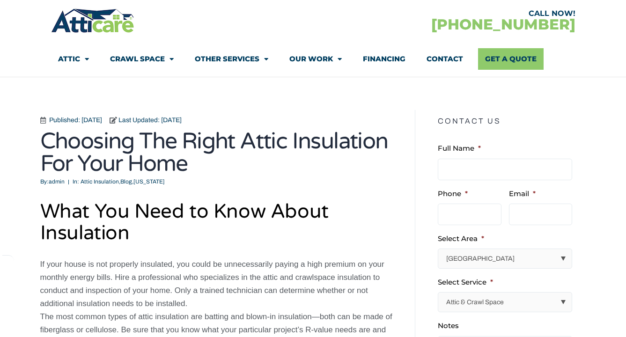 Image resolution: width=626 pixels, height=337 pixels. Describe the element at coordinates (52, 182) in the screenshot. I see `span: admin` at that location.